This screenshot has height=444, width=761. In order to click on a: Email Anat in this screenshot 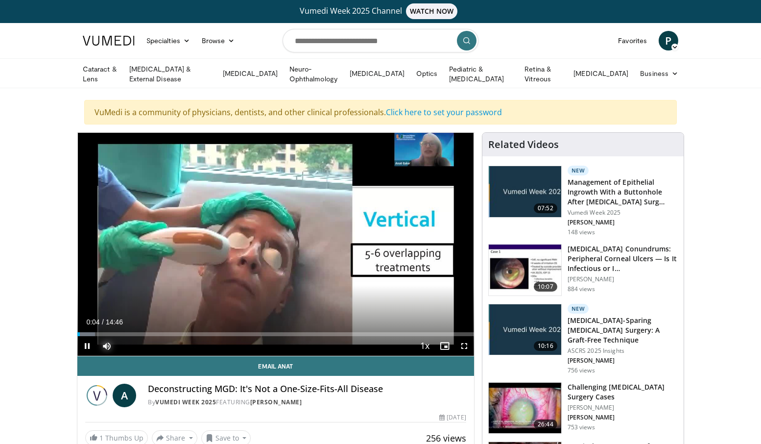, I will do `click(276, 366)`.